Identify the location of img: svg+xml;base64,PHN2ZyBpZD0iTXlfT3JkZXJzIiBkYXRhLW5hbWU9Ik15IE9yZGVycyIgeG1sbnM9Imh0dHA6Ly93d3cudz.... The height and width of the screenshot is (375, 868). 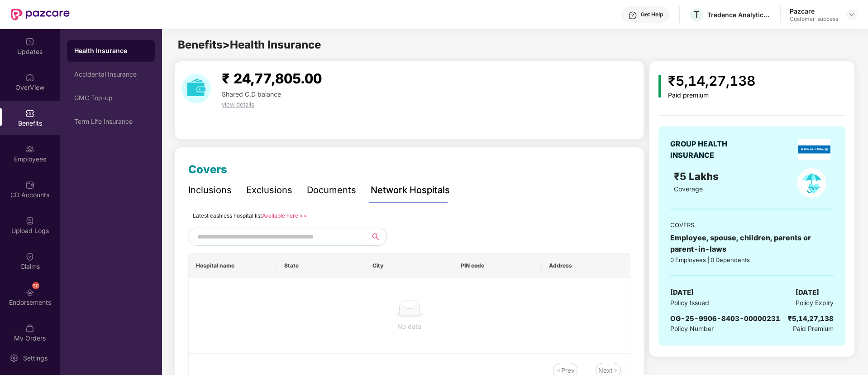
(30, 328).